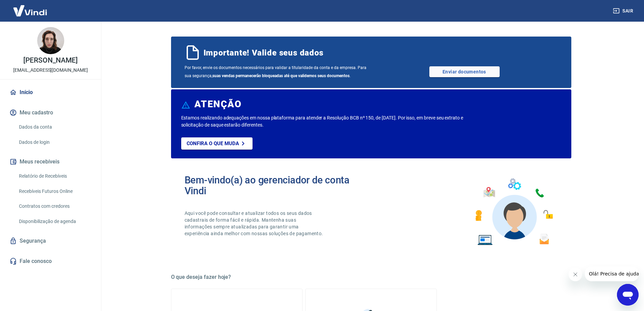  What do you see at coordinates (278, 185) in the screenshot?
I see `h2: Bem-vindo(a) ao gerenciador de conta Vindi` at bounding box center [278, 185].